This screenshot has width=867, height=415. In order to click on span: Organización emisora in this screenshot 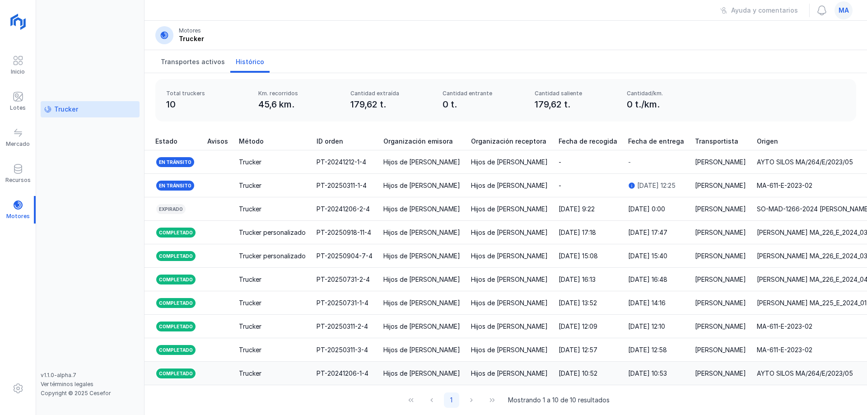, I will do `click(418, 141)`.